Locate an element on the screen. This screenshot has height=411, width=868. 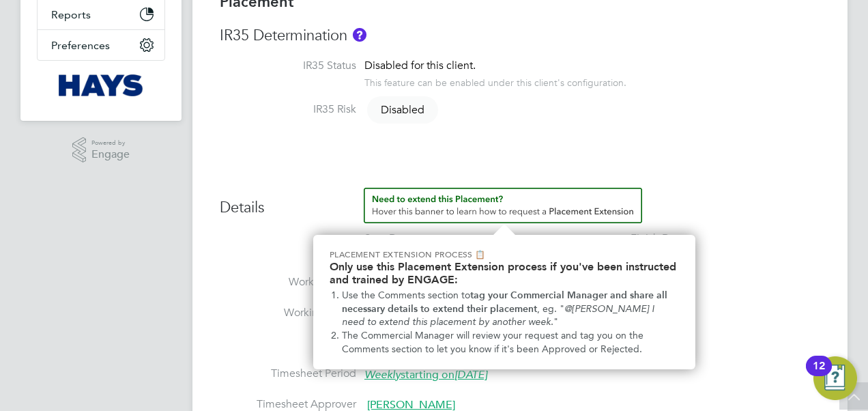
span: Disabled for this client. is located at coordinates (419, 66).